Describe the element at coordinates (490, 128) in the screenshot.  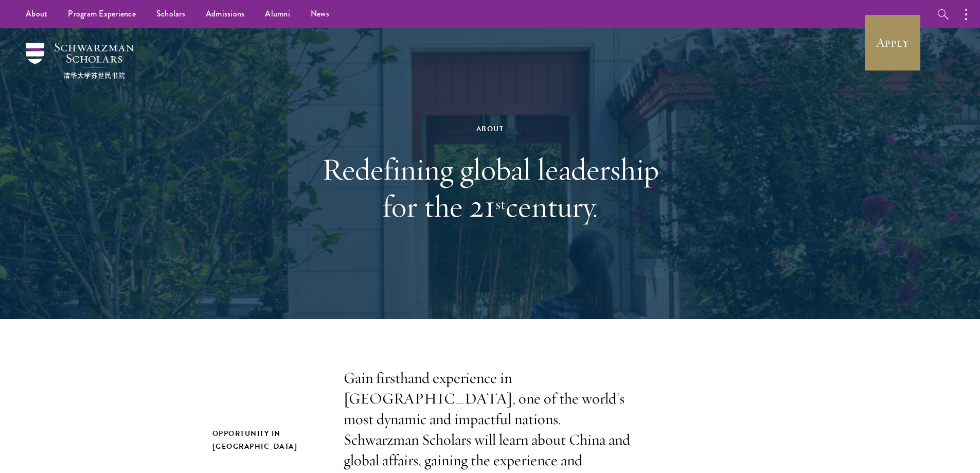
I see `div: About` at that location.